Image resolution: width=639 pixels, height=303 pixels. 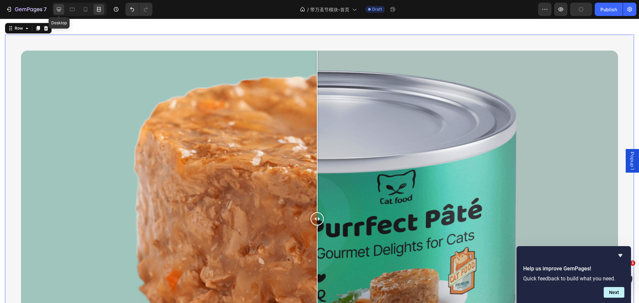 What do you see at coordinates (26, 9) in the screenshot?
I see `button: 7` at bounding box center [26, 9].